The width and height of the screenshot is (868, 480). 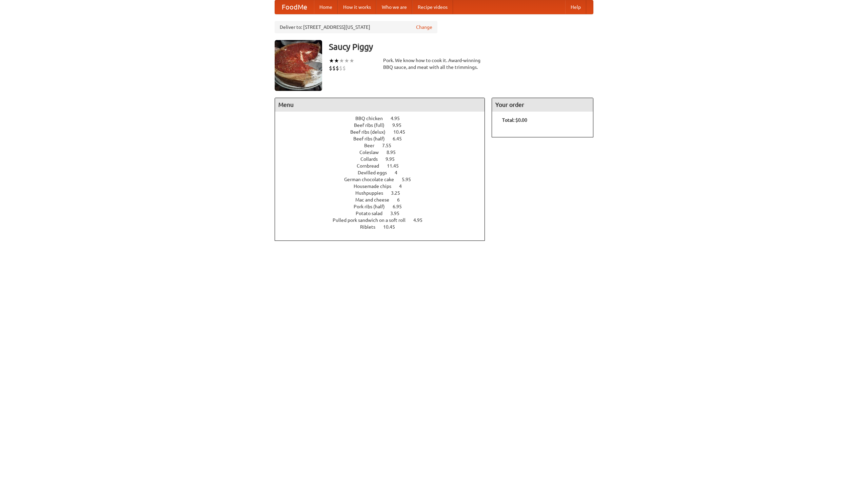 I want to click on span: 3.95, so click(x=398, y=213).